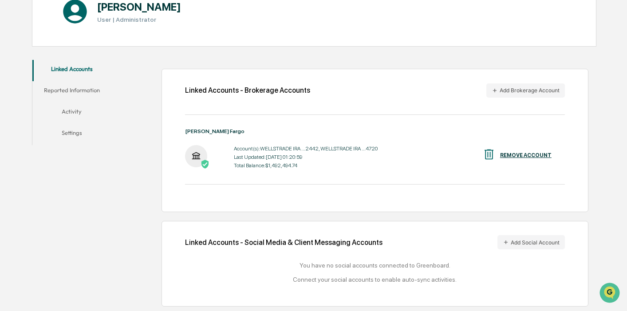 The height and width of the screenshot is (311, 627). Describe the element at coordinates (33, 116) in the screenshot. I see `a: 🖐️Preclearance` at that location.